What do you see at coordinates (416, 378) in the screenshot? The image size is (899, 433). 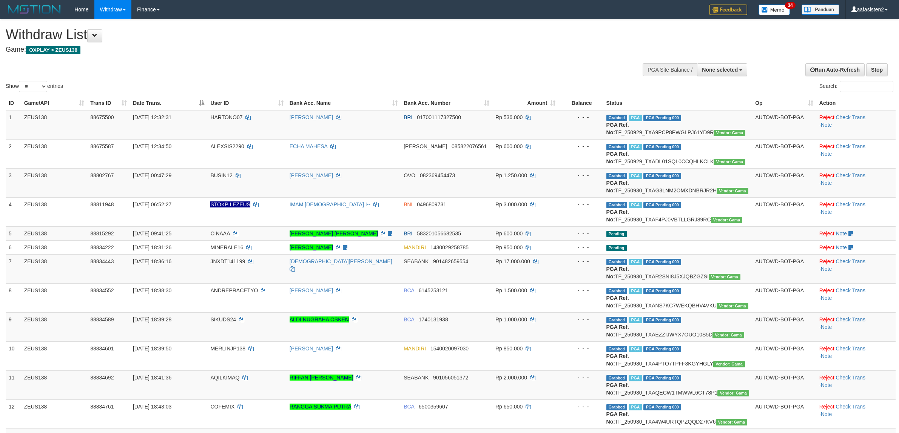 I see `span: SEABANK` at bounding box center [416, 378].